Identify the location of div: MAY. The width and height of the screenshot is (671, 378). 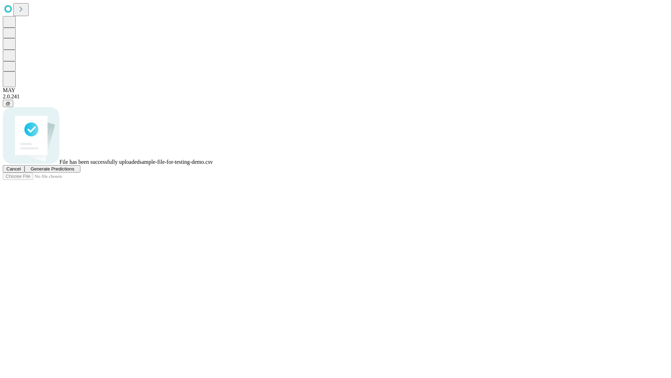
(336, 90).